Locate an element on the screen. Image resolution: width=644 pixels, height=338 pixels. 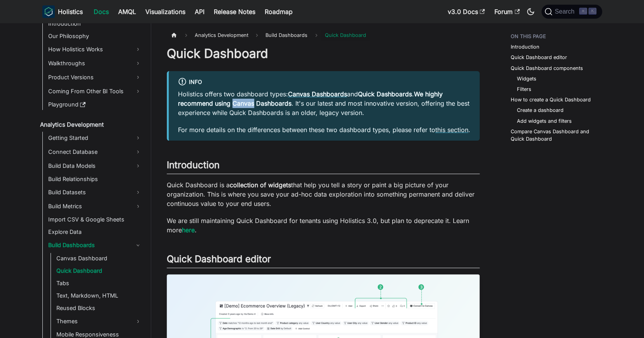
a: Docs is located at coordinates (101, 12).